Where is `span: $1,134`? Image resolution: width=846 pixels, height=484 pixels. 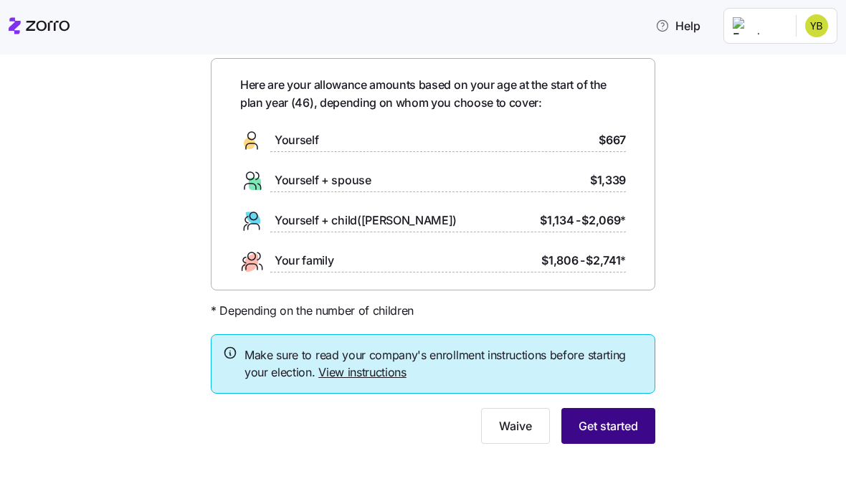
span: $1,134 is located at coordinates (556, 220).